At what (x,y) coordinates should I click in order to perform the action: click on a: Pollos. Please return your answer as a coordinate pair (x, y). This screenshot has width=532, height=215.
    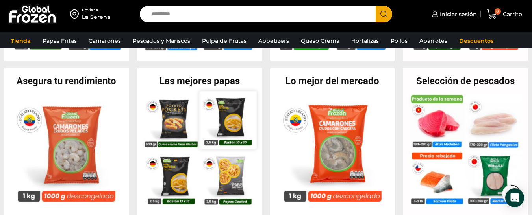
    Looking at the image, I should click on (399, 41).